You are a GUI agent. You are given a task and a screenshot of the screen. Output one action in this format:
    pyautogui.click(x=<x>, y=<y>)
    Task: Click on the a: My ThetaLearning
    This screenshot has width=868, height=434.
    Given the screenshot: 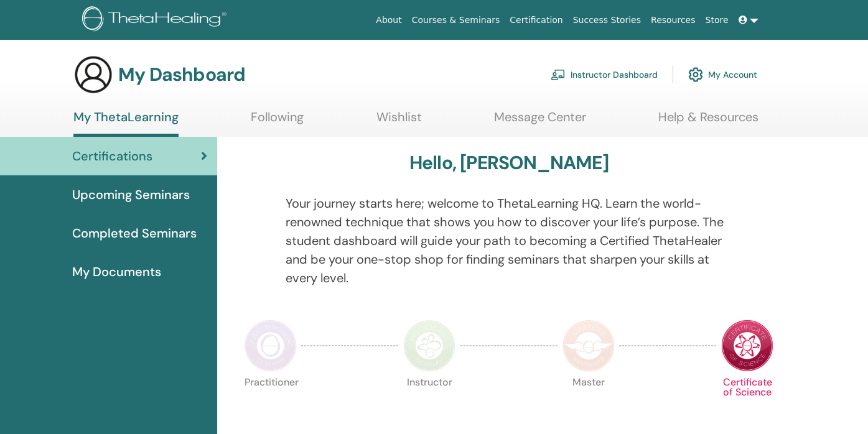 What is the action you would take?
    pyautogui.click(x=126, y=123)
    